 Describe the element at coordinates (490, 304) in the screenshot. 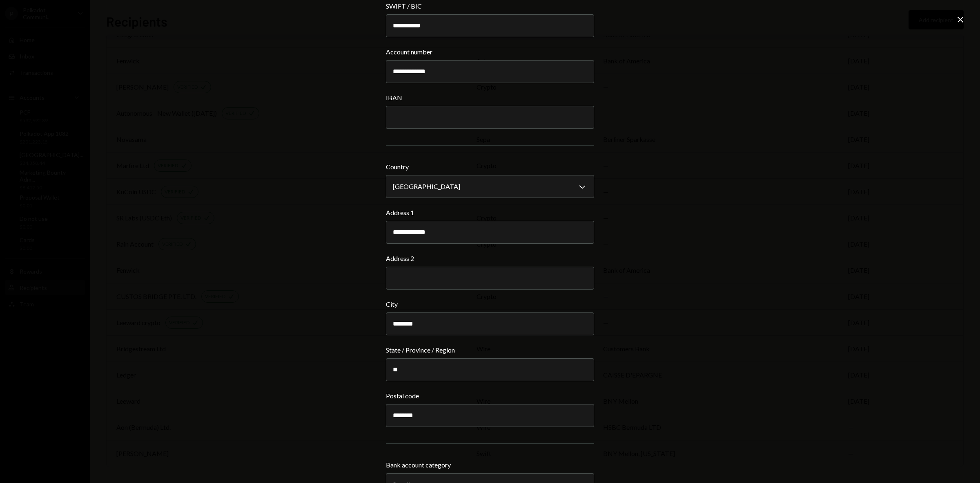

I see `label: City` at that location.